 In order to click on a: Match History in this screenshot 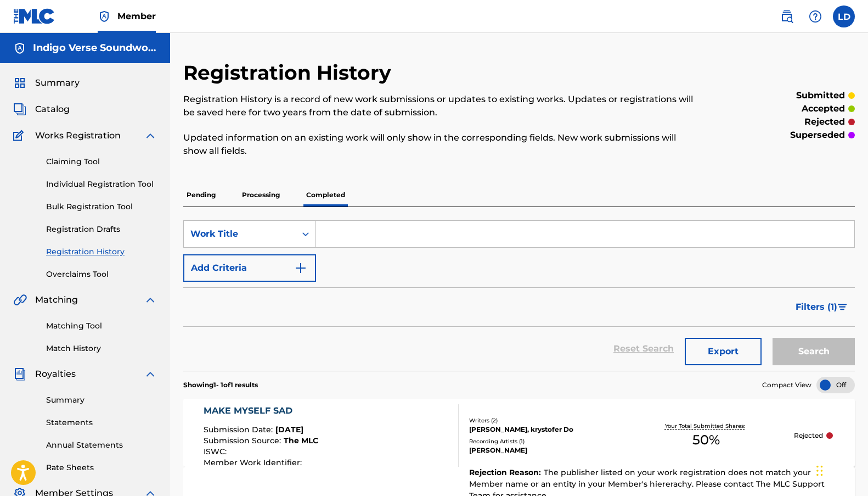, I will do `click(101, 348)`.